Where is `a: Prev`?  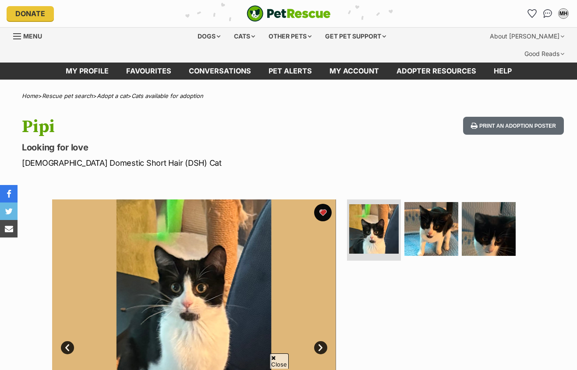
a: Prev is located at coordinates (67, 348).